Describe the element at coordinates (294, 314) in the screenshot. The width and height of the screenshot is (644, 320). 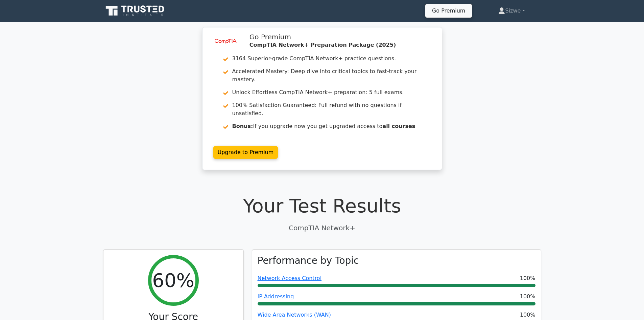
I see `a: Wide Area Networks (WAN)` at that location.